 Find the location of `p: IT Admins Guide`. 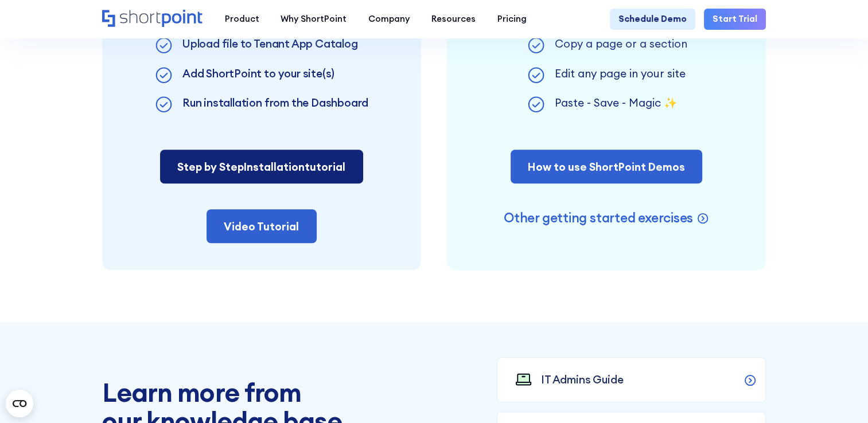

p: IT Admins Guide is located at coordinates (582, 380).